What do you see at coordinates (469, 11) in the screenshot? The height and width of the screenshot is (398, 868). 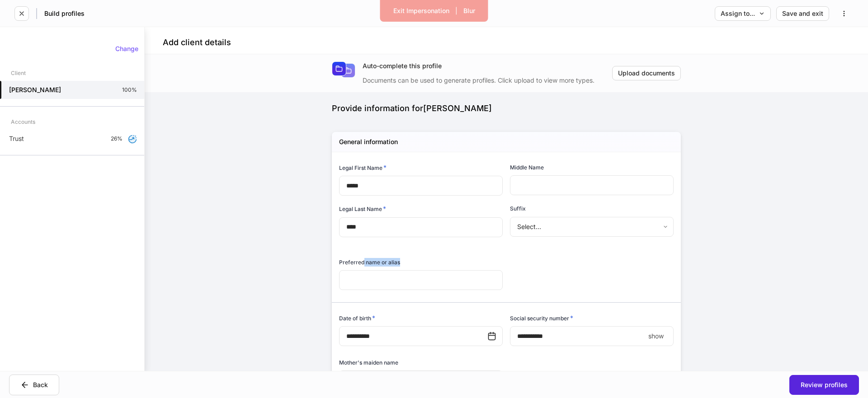 I see `div: Blur` at bounding box center [469, 11].